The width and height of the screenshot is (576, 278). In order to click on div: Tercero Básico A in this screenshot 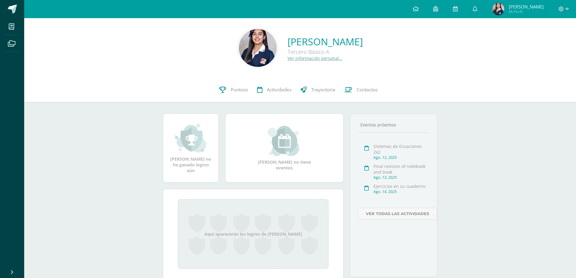, I will do `click(325, 52)`.